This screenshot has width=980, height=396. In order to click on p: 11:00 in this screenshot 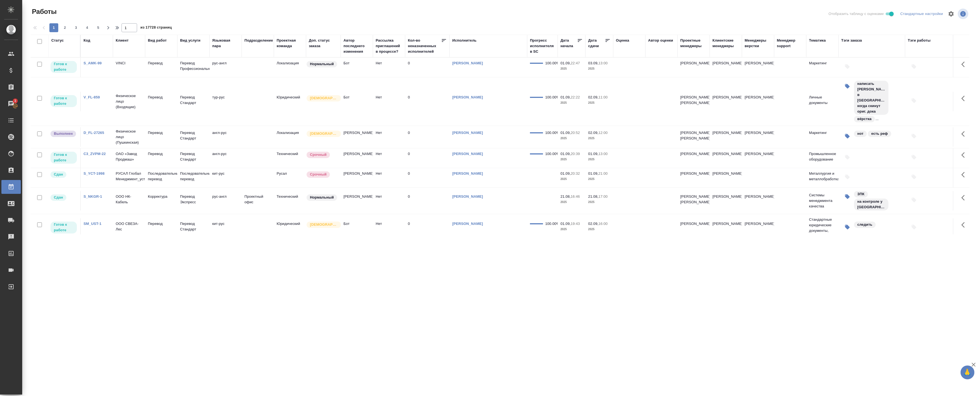, I will do `click(603, 97)`.